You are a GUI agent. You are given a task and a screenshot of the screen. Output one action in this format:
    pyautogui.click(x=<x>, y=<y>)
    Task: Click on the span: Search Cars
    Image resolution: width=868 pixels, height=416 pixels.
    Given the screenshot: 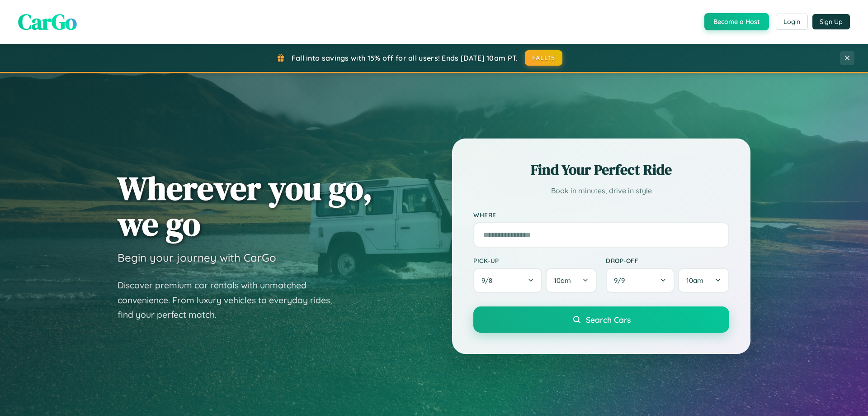 What is the action you would take?
    pyautogui.click(x=609, y=320)
    